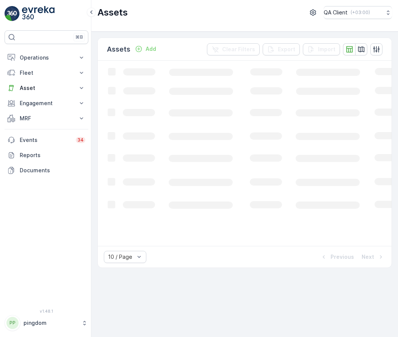 This screenshot has width=398, height=337. I want to click on p: Add, so click(151, 49).